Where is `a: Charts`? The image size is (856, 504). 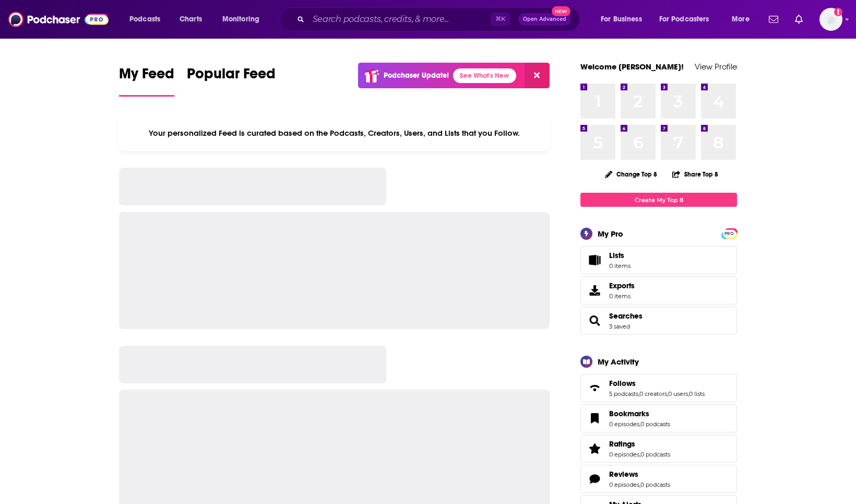
a: Charts is located at coordinates (191, 19).